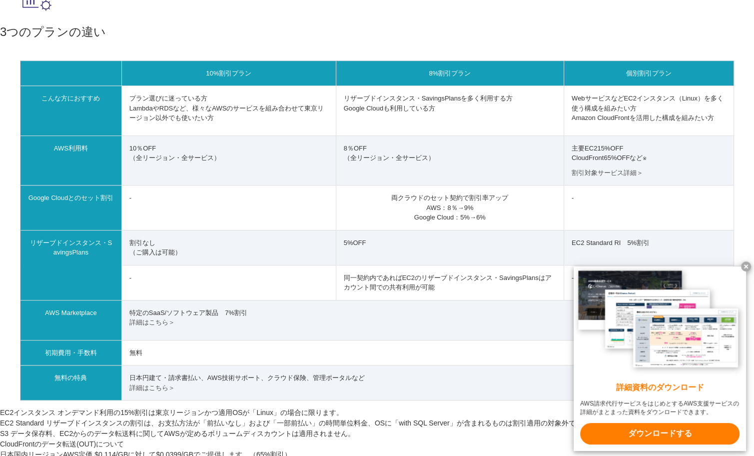 This screenshot has height=456, width=754. I want to click on em: 6%, so click(481, 217).